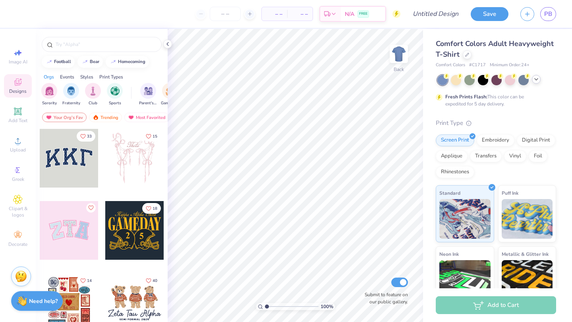  What do you see at coordinates (62, 62) in the screenshot?
I see `div: football` at bounding box center [62, 62].